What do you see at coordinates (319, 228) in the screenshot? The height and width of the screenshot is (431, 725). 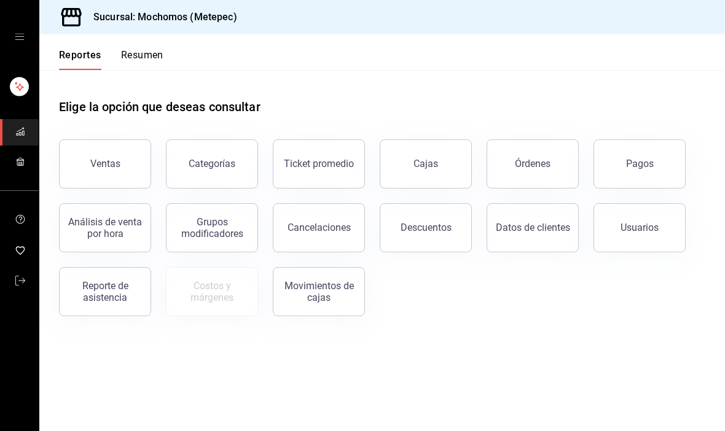 I see `button: Cancelaciones` at bounding box center [319, 228].